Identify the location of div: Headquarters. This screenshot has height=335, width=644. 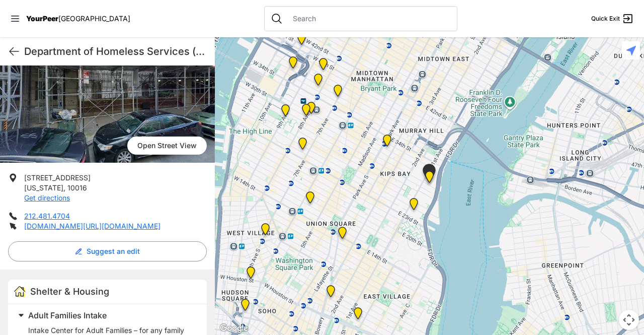
(343, 235).